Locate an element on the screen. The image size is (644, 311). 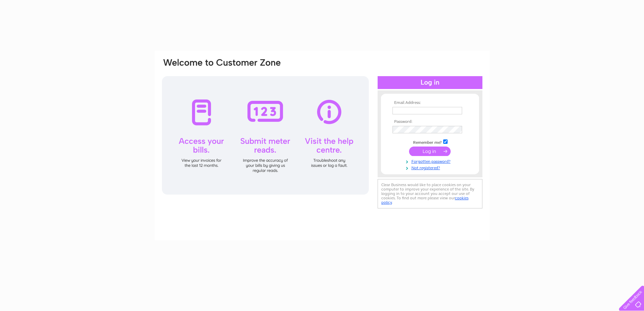
th: Password: is located at coordinates (430, 122).